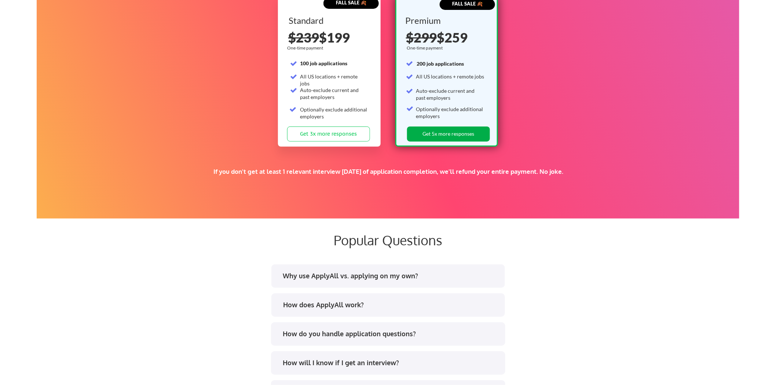 The width and height of the screenshot is (776, 385). Describe the element at coordinates (440, 63) in the screenshot. I see `strong: 200 job applications` at that location.